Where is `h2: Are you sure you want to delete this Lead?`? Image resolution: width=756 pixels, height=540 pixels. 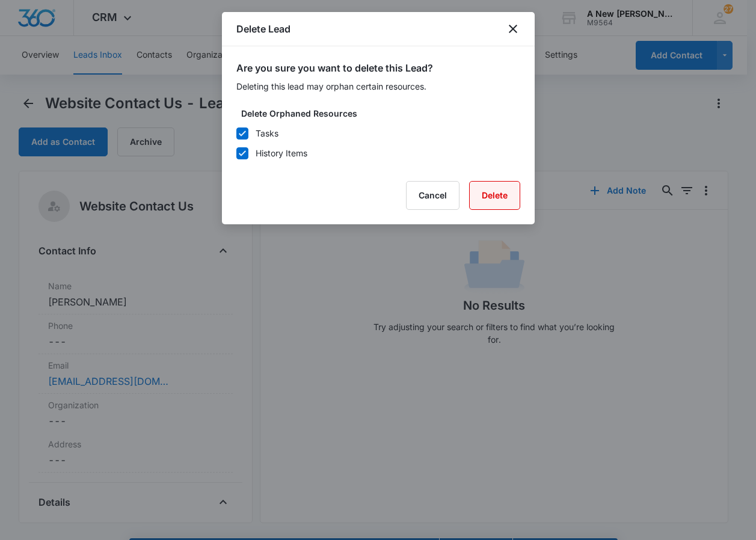
h2: Are you sure you want to delete this Lead? is located at coordinates (378, 68).